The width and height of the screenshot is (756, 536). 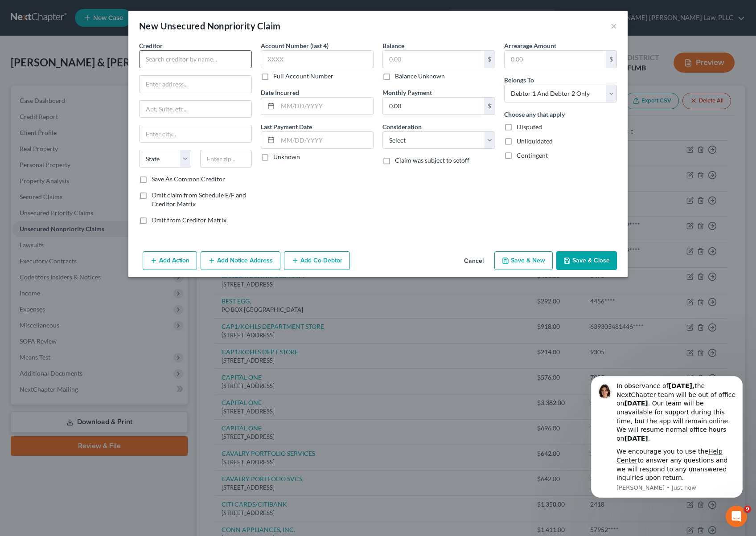 I want to click on label: Date Incurred, so click(x=280, y=92).